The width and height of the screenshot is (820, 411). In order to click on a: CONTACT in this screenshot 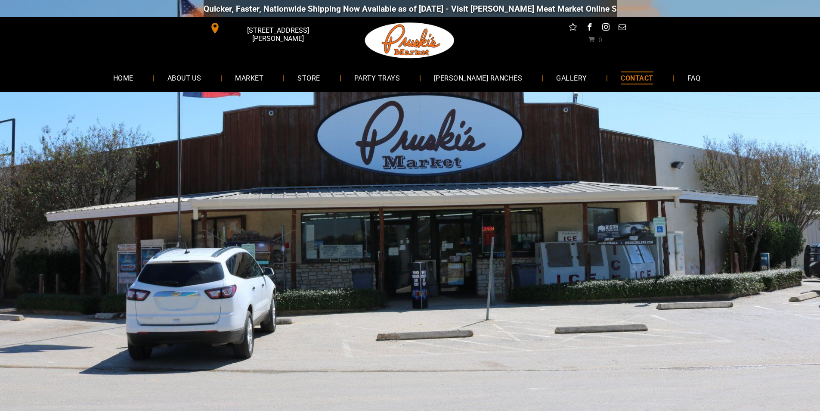, I will do `click(636, 77)`.